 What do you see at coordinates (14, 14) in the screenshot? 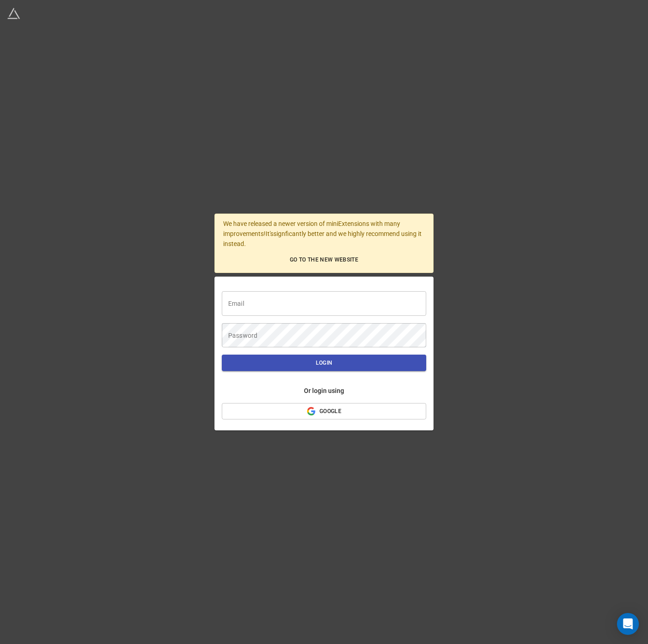
I see `img: miniextensions-icon.73ae0678.png` at bounding box center [14, 14].